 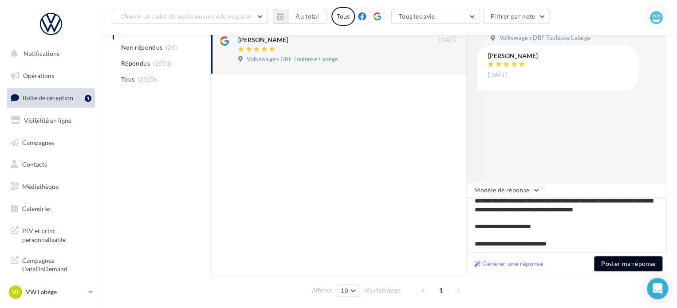 I want to click on span: Campagnes, so click(x=38, y=142).